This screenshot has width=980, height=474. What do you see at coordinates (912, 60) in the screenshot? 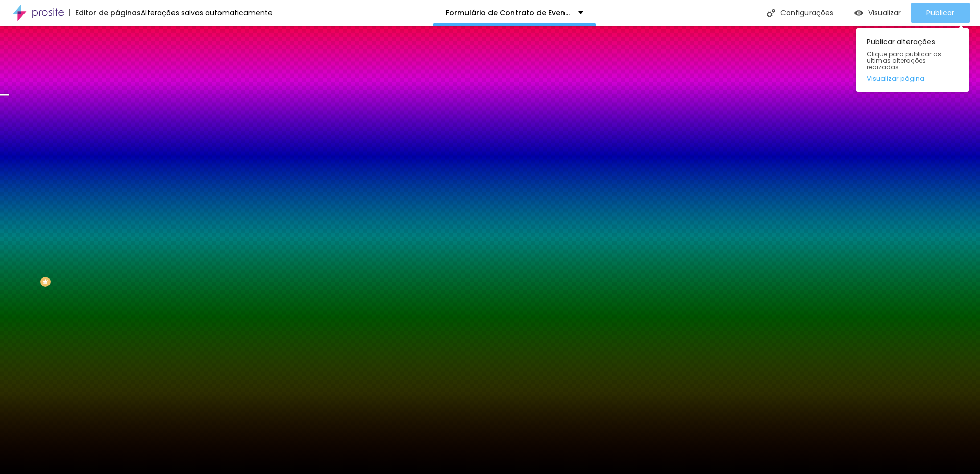
I see `span: Clique para publicar as ultimas alterações reaizadas` at bounding box center [912, 60].